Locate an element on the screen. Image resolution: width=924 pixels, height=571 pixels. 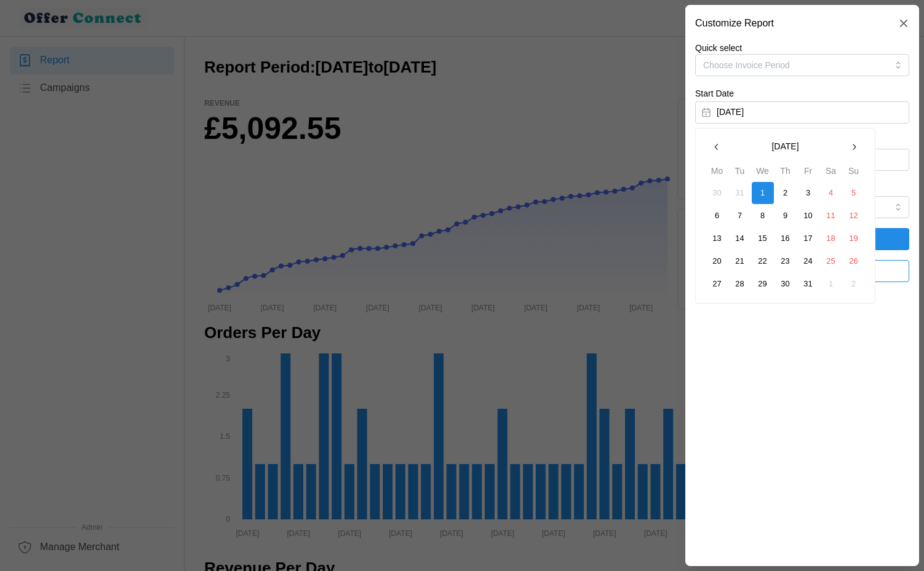
th: Mo is located at coordinates (716, 173).